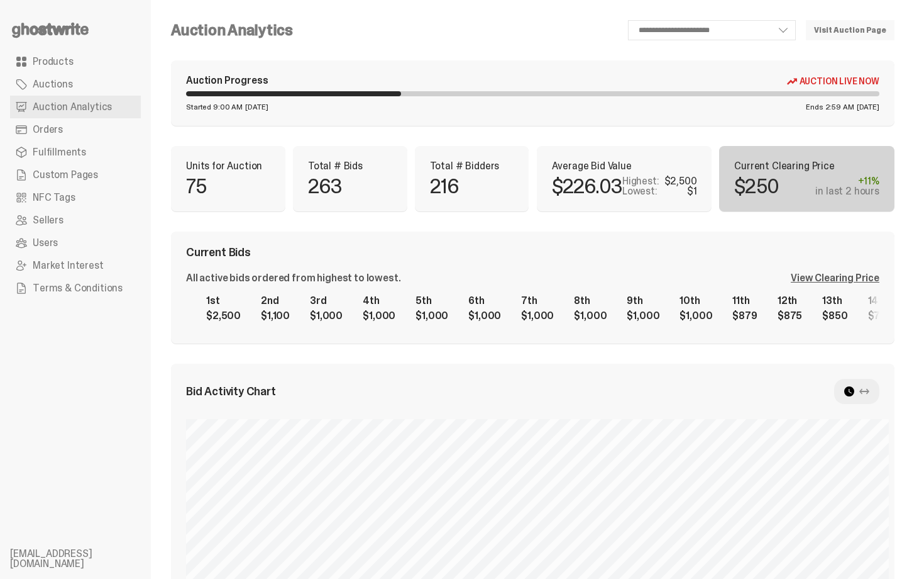 This screenshot has height=579, width=924. What do you see at coordinates (848, 181) in the screenshot?
I see `div: +11%` at bounding box center [848, 181].